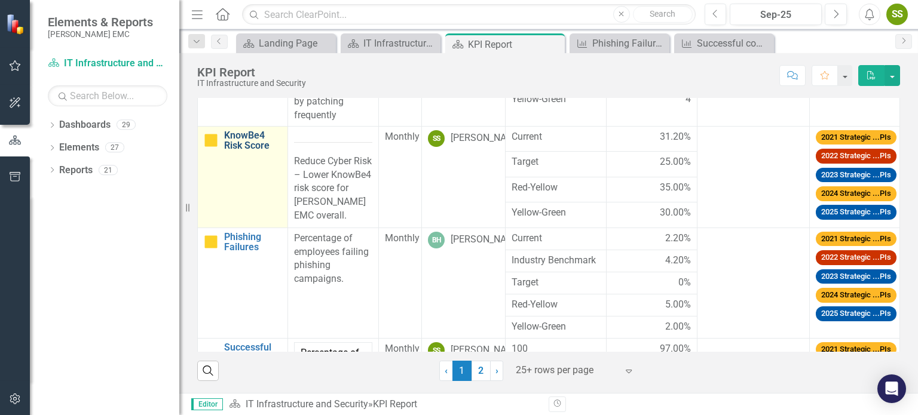 This screenshot has width=918, height=415. I want to click on div: Successful completion of security training, so click(734, 43).